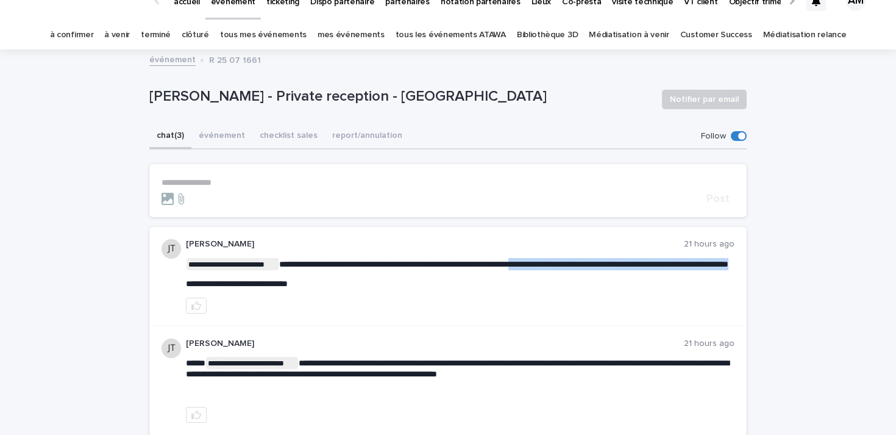  Describe the element at coordinates (117, 35) in the screenshot. I see `a: à venir` at that location.